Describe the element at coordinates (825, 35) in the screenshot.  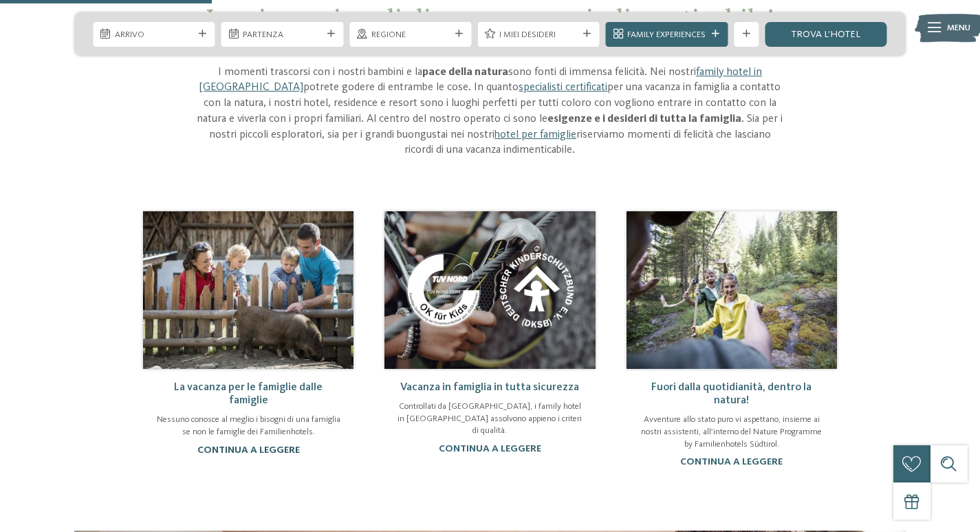
I see `a: trova l’hotel` at that location.